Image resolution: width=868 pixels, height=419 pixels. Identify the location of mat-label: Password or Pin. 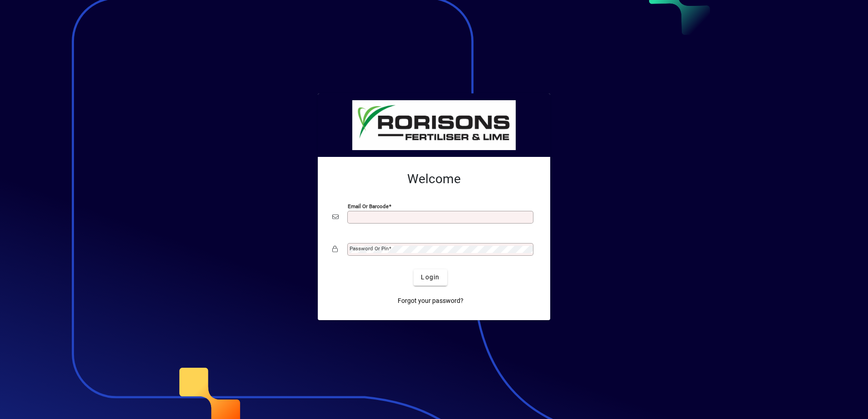
(369, 249).